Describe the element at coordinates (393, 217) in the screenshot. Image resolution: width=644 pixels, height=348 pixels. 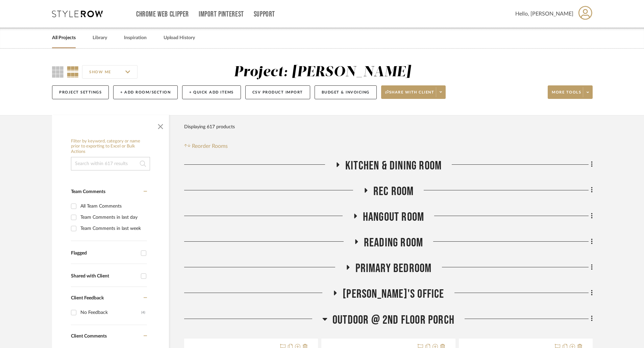
I see `span: Hangout Room` at that location.